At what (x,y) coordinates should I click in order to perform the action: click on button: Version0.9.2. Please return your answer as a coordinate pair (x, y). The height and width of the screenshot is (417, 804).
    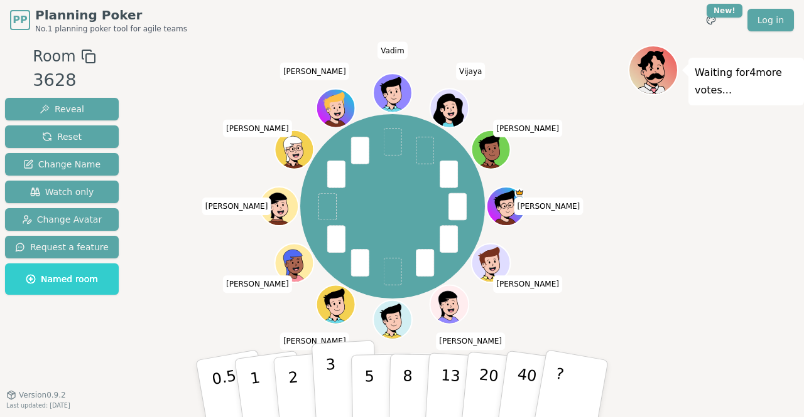
    Looking at the image, I should click on (36, 396).